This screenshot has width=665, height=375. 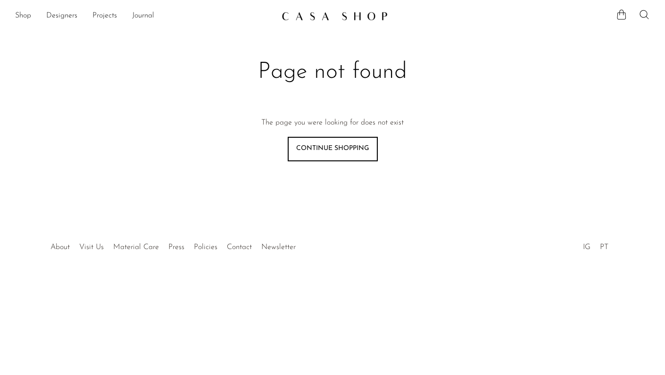 I want to click on a: Policies, so click(x=205, y=247).